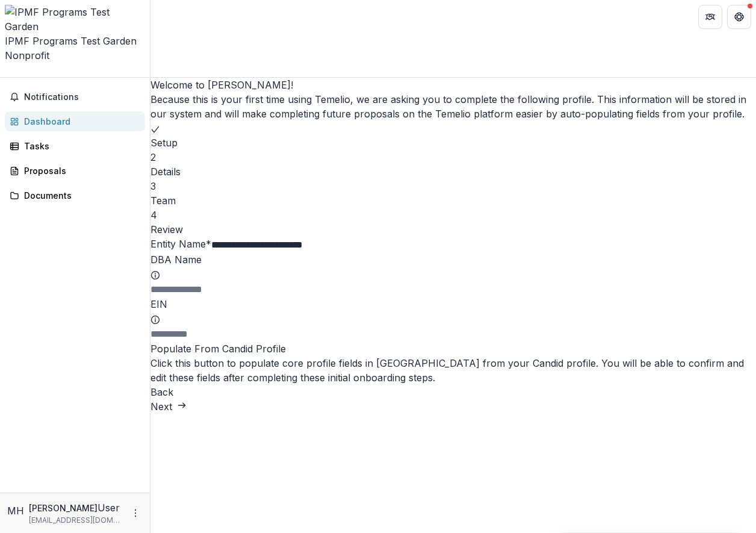 The height and width of the screenshot is (533, 756). Describe the element at coordinates (74, 146) in the screenshot. I see `a: Tasks` at that location.